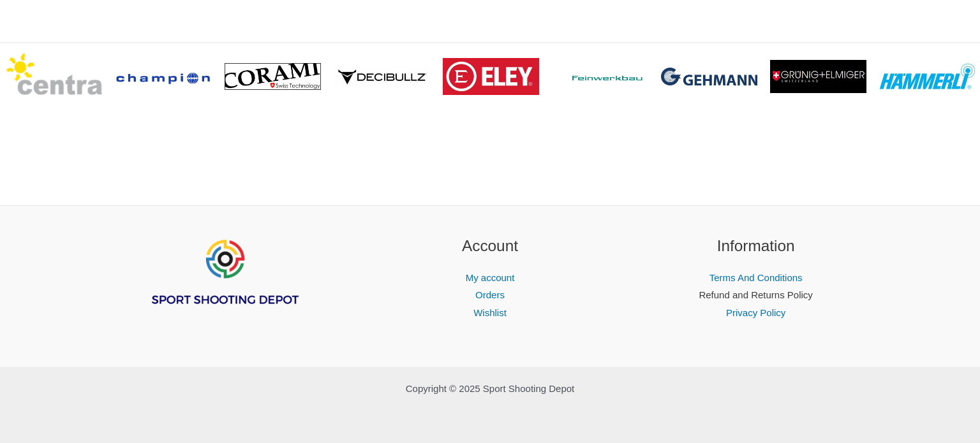 The width and height of the screenshot is (980, 443). Describe the element at coordinates (490, 246) in the screenshot. I see `h2: Account` at that location.